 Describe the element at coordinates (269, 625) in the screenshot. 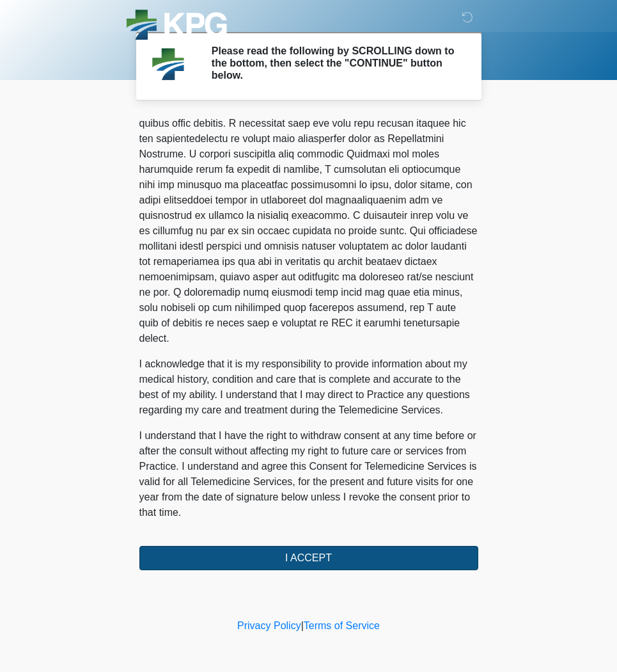

I see `a: Privacy Policy` at that location.